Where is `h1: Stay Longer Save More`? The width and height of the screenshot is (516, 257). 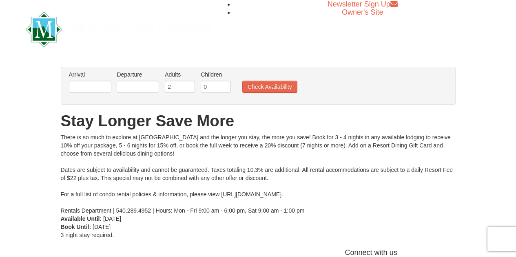 h1: Stay Longer Save More is located at coordinates (258, 121).